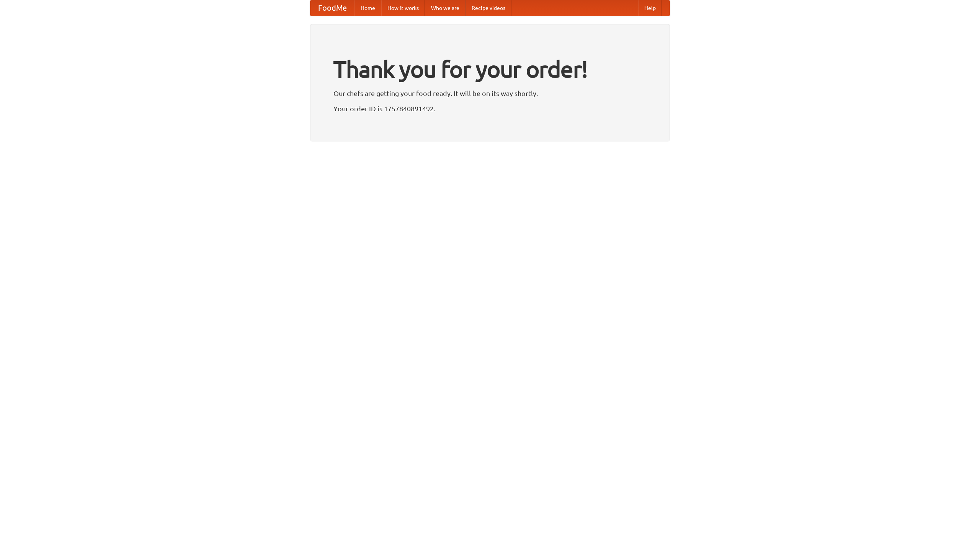 Image resolution: width=980 pixels, height=541 pixels. I want to click on p: Your order ID is 1757840891492., so click(490, 108).